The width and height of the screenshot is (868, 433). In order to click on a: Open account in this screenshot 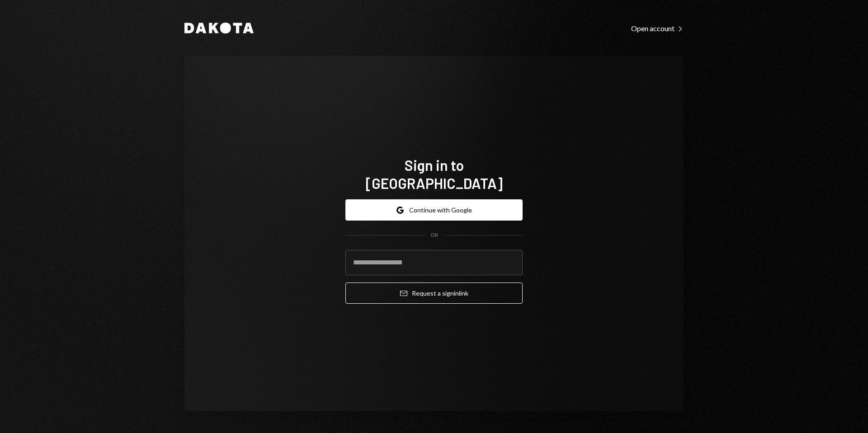, I will do `click(657, 28)`.